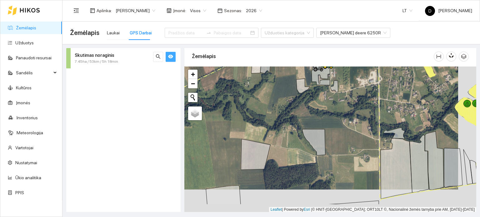 The width and height of the screenshot is (480, 217). I want to click on span: swap-right, so click(209, 33).